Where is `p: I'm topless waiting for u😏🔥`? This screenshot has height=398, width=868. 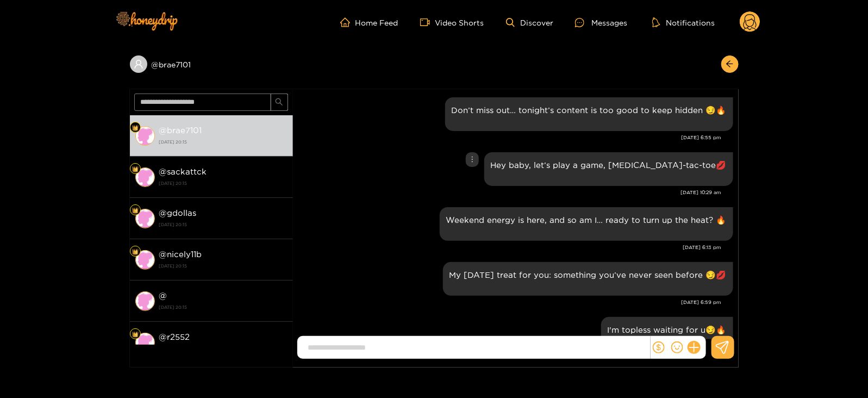
p: I'm topless waiting for u😏🔥 is located at coordinates (667, 329).